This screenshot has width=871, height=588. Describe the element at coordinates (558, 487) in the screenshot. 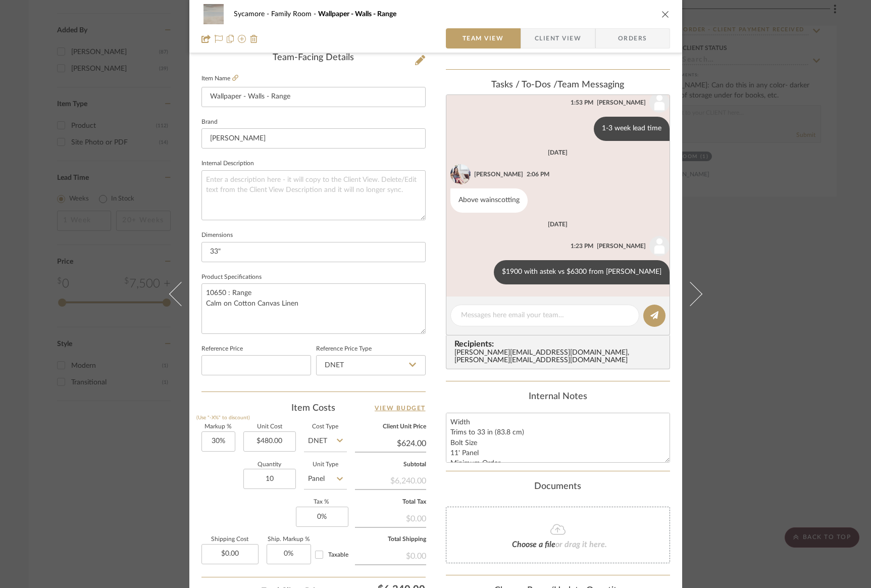

I see `div: Documents` at that location.